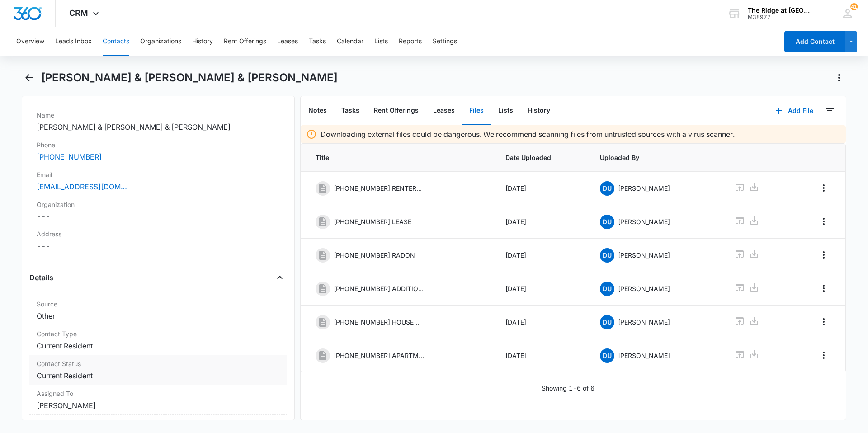 The width and height of the screenshot is (868, 433). Describe the element at coordinates (527, 134) in the screenshot. I see `p: Downloading external files could be dangerous. We recommend scanning files from untrusted sources...` at that location.